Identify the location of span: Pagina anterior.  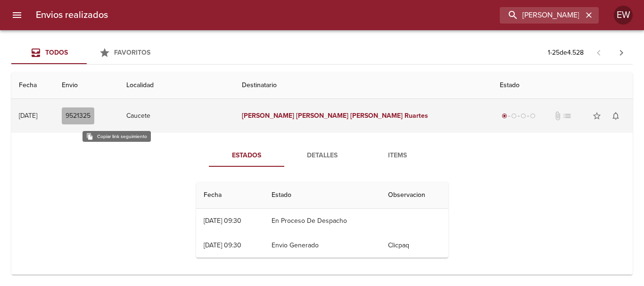
(598, 53).